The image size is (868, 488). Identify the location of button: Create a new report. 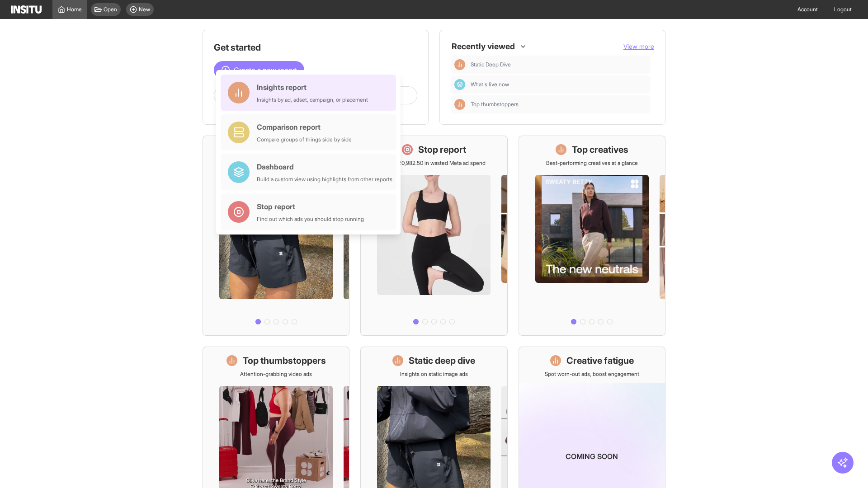
(259, 70).